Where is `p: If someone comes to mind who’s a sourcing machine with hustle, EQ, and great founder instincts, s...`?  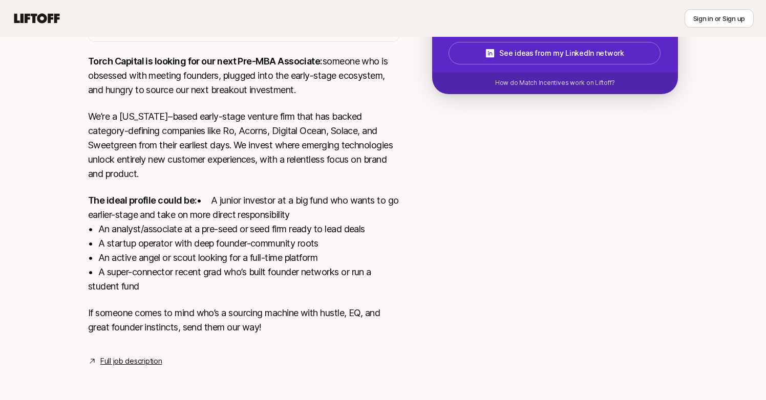
p: If someone comes to mind who’s a sourcing machine with hustle, EQ, and great founder instincts, s... is located at coordinates (244, 321).